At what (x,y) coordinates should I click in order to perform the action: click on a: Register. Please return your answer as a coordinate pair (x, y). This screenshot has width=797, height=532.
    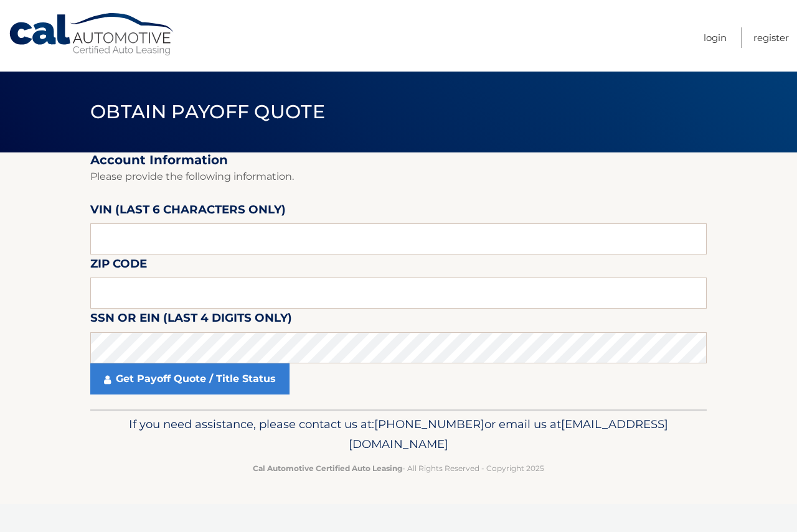
    Looking at the image, I should click on (771, 37).